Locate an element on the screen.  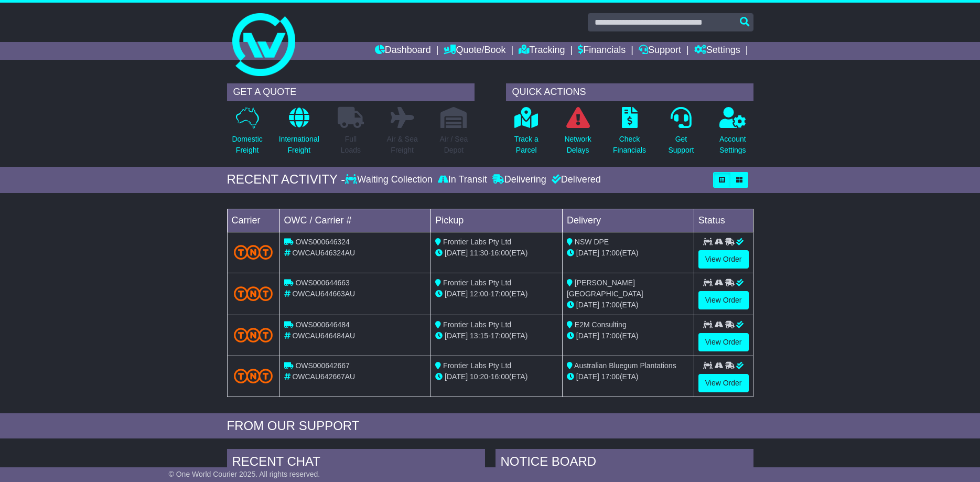
a: DomesticFreight is located at coordinates (247, 133).